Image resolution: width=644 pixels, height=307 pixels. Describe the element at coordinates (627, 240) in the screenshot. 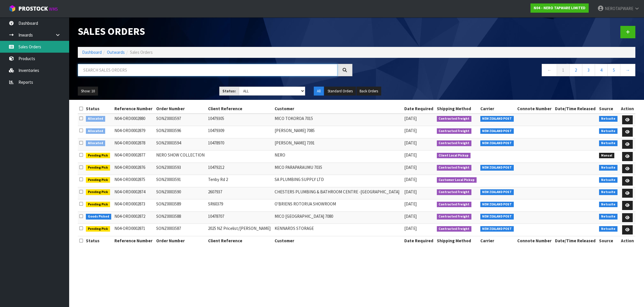

I see `th: Action` at that location.